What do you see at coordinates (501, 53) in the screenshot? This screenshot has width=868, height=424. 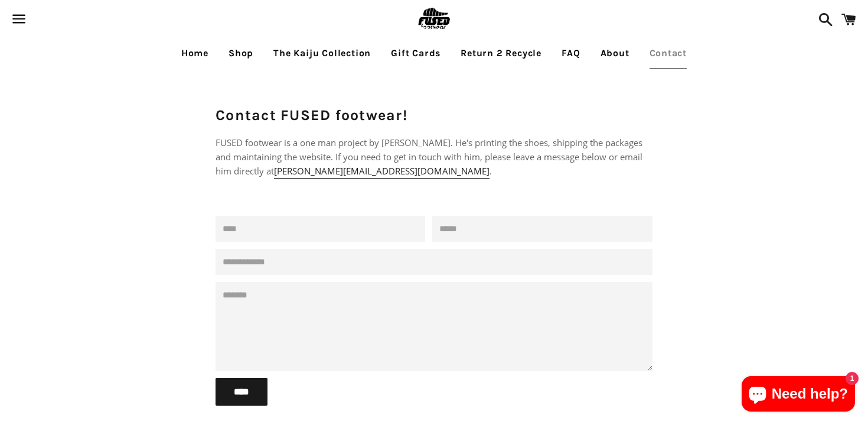 I see `a: Return 2 Recycle` at bounding box center [501, 53].